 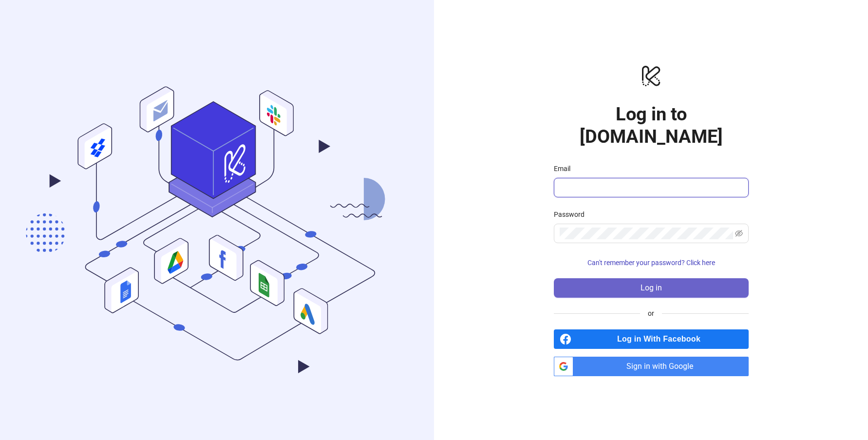 I want to click on label: Password, so click(x=572, y=214).